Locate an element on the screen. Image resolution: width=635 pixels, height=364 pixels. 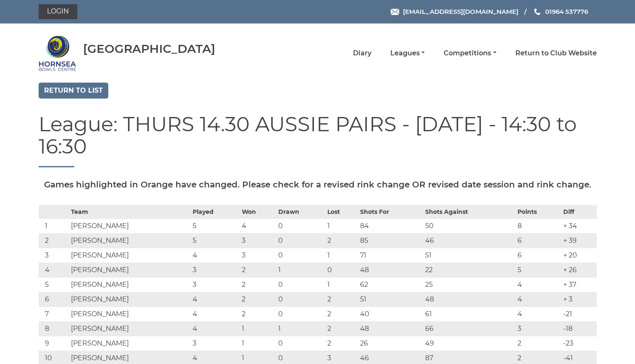
a: Phone us 01964 537776 is located at coordinates (560, 11).